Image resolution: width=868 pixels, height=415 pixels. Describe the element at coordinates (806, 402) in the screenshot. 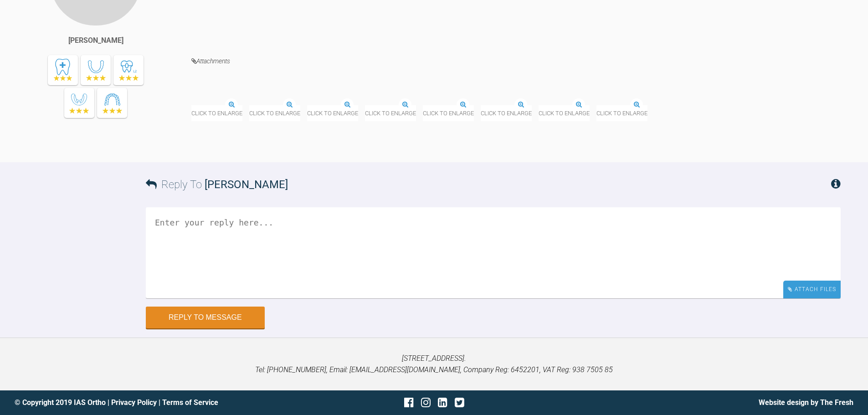

I see `a: Website design by The Fresh` at that location.